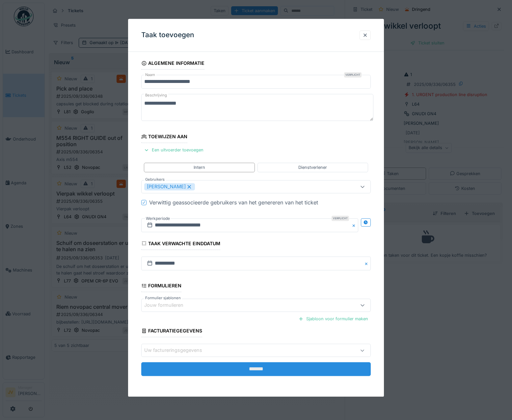 Image resolution: width=512 pixels, height=420 pixels. I want to click on div: Uw factureringsgegevens, so click(178, 350).